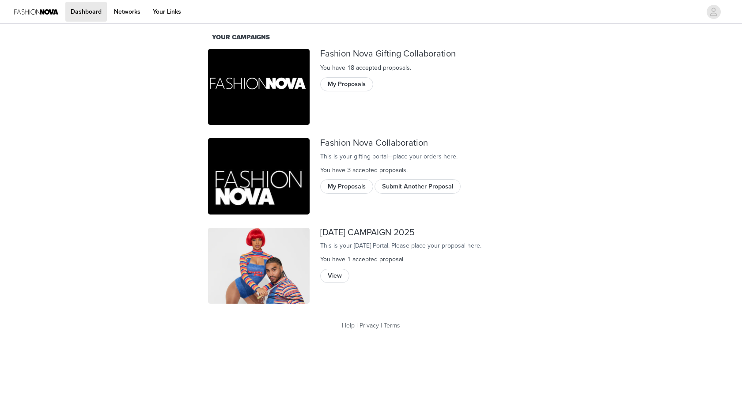  I want to click on a: Privacy, so click(369, 325).